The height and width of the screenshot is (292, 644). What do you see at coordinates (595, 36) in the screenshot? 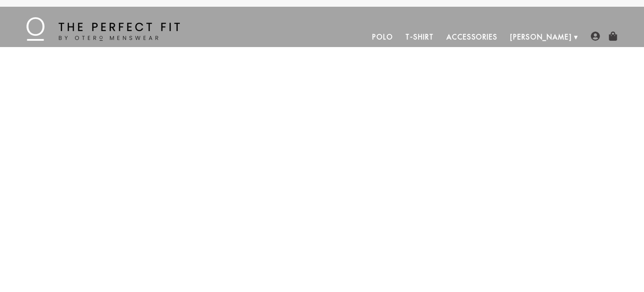
I see `img: user-account-icon.png` at bounding box center [595, 36].